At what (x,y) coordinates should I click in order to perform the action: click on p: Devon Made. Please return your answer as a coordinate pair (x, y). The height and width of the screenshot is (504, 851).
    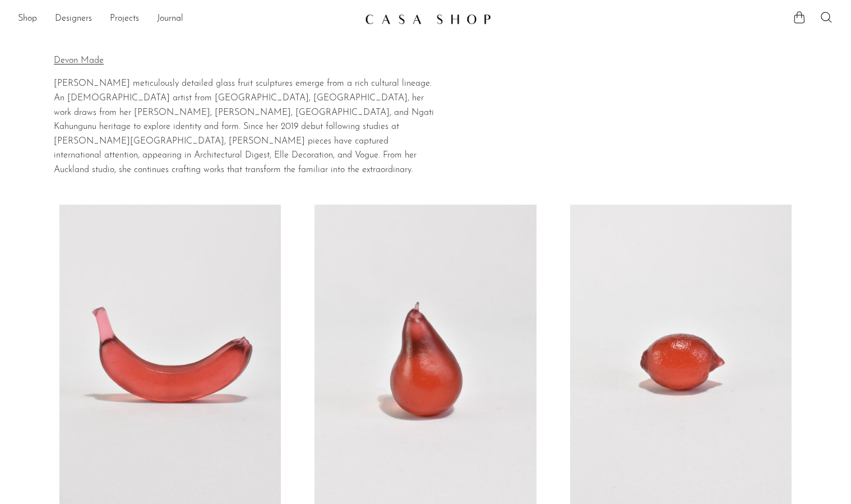
    Looking at the image, I should click on (245, 61).